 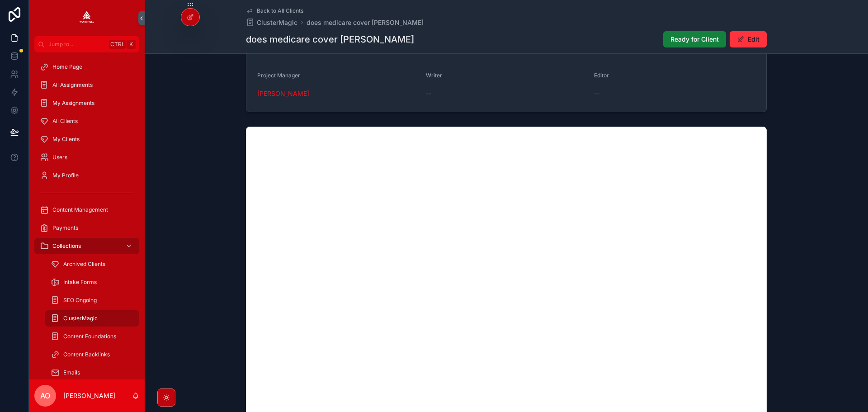 What do you see at coordinates (93, 264) in the screenshot?
I see `a: Archived Clients` at bounding box center [93, 264].